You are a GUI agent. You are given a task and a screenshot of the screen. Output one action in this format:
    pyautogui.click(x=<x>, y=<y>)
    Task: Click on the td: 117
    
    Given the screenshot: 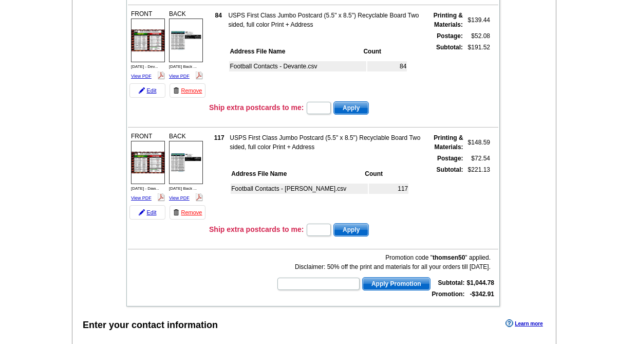 What is the action you would take?
    pyautogui.click(x=388, y=189)
    